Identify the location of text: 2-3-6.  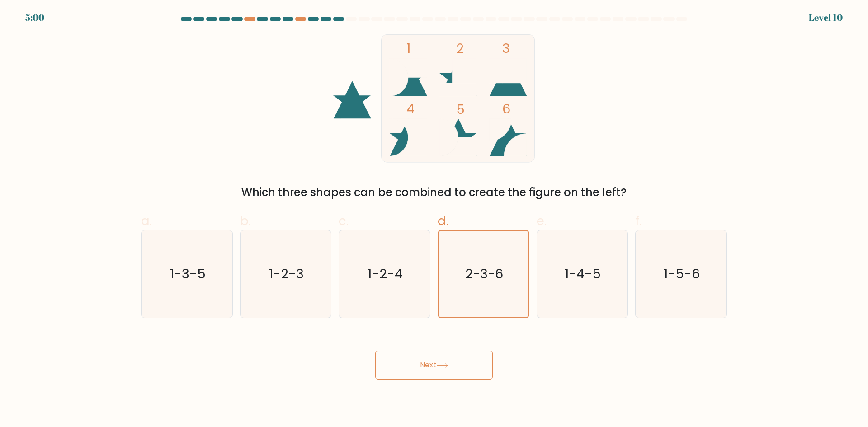
(484, 274).